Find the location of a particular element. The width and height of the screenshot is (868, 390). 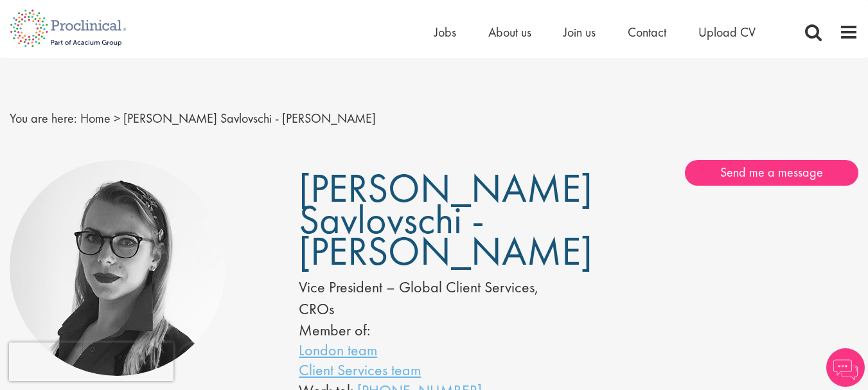

span: About us is located at coordinates (510, 32).